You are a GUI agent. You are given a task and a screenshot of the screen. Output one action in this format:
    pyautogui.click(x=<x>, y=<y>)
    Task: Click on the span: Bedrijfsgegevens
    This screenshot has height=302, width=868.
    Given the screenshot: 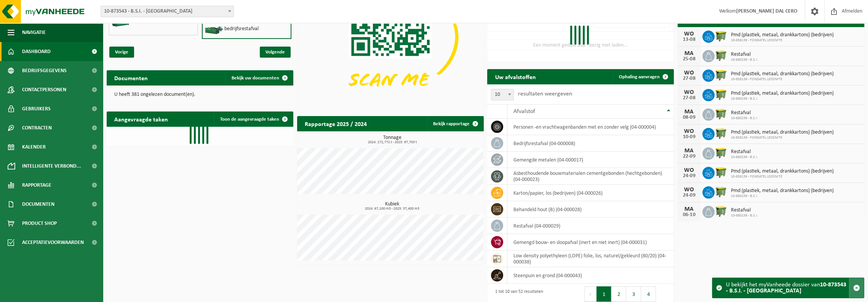 What is the action you would take?
    pyautogui.click(x=44, y=71)
    